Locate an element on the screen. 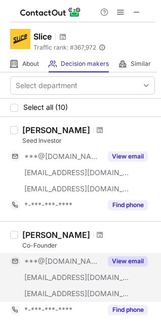 This screenshot has width=161, height=323. div: Select department is located at coordinates (47, 86).